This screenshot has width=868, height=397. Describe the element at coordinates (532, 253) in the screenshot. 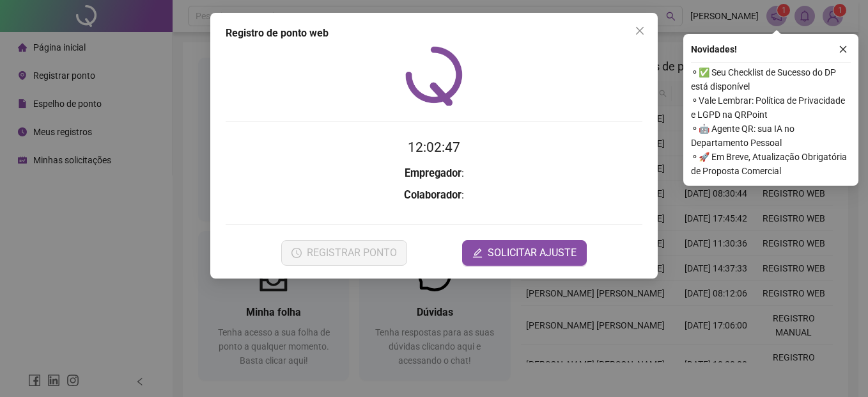

I see `span: SOLICITAR AJUSTE` at that location.